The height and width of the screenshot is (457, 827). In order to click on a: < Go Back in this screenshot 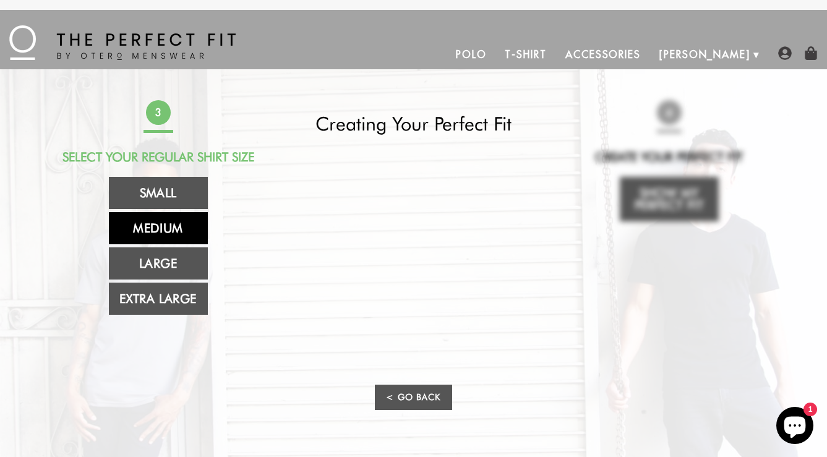, I will do `click(413, 397)`.